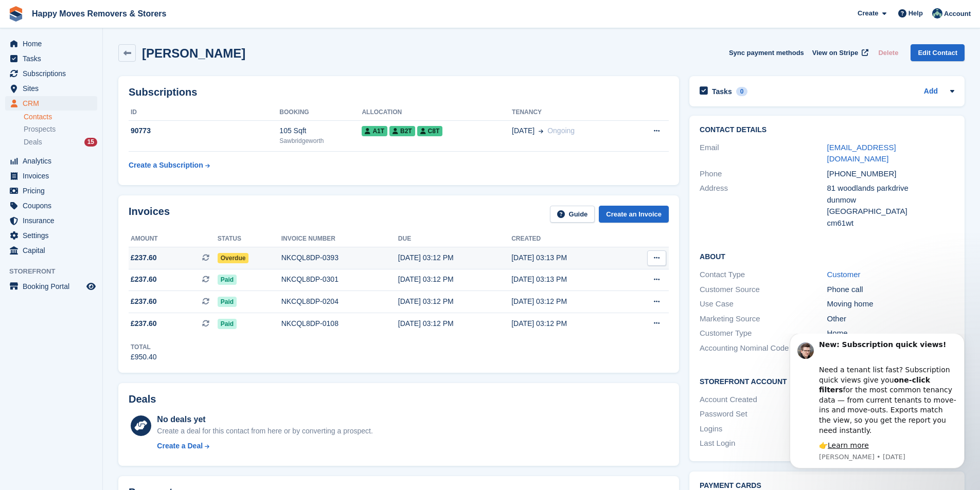 This screenshot has height=490, width=980. Describe the element at coordinates (843, 274) in the screenshot. I see `a: Customer` at that location.